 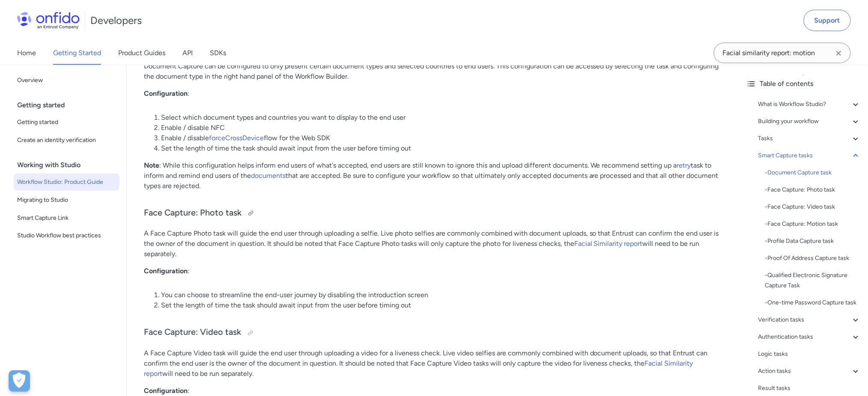 I want to click on a: Authentication tasks, so click(x=810, y=337).